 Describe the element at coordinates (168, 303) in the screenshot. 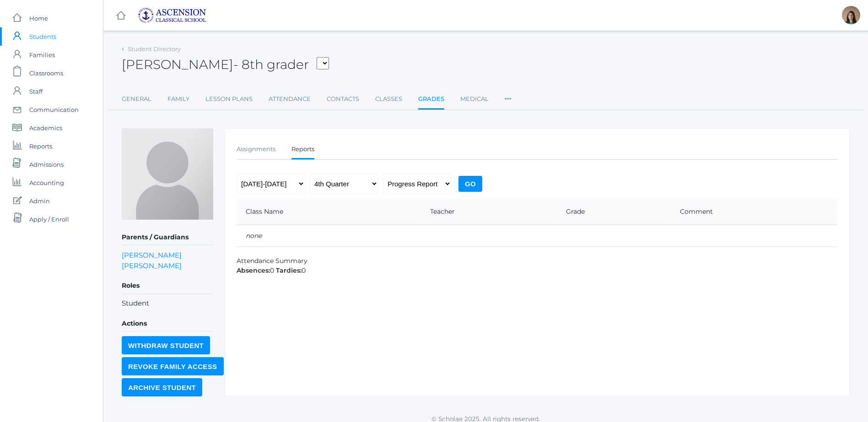

I see `li: Student` at that location.